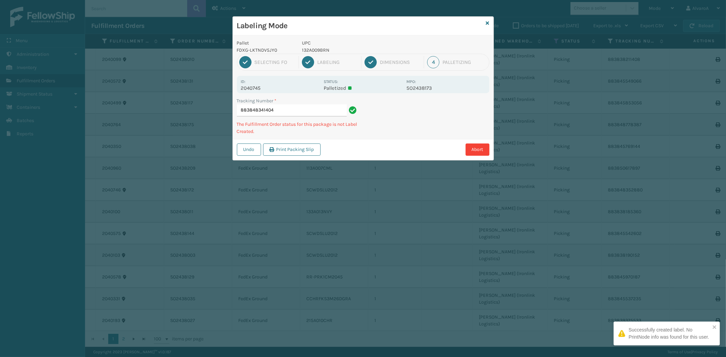 The height and width of the screenshot is (357, 726). Describe the element at coordinates (331, 82) in the screenshot. I see `label: Status:` at that location.